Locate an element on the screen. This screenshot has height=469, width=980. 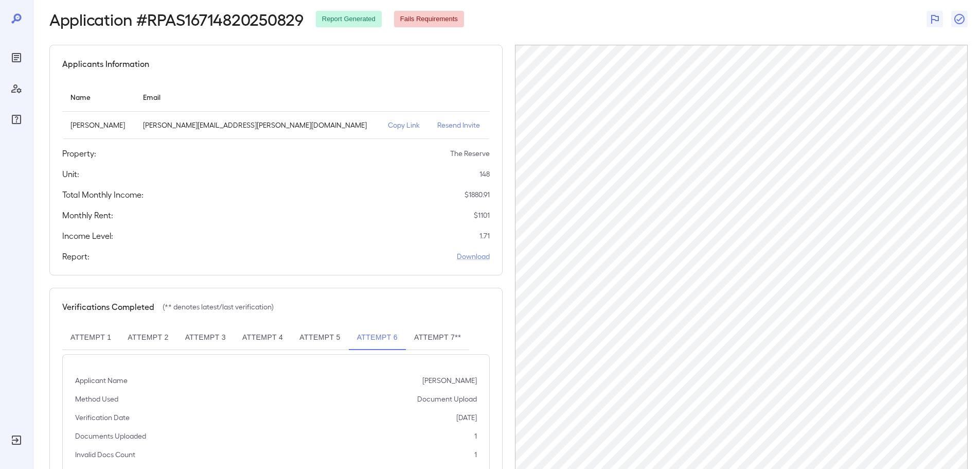
th: Name is located at coordinates (98, 97).